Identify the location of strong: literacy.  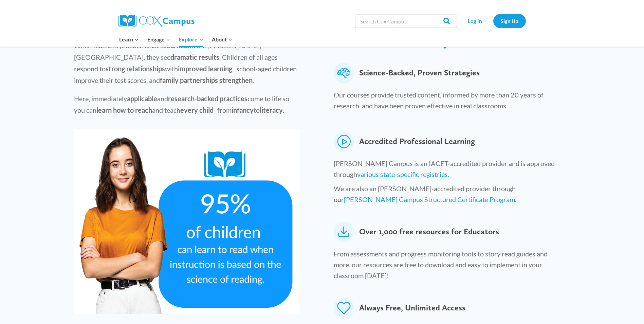
(271, 110).